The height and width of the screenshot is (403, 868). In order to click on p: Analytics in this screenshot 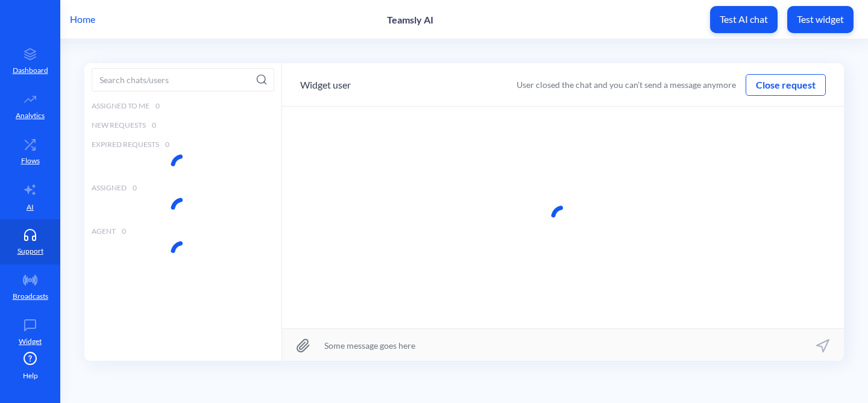, I will do `click(30, 116)`.